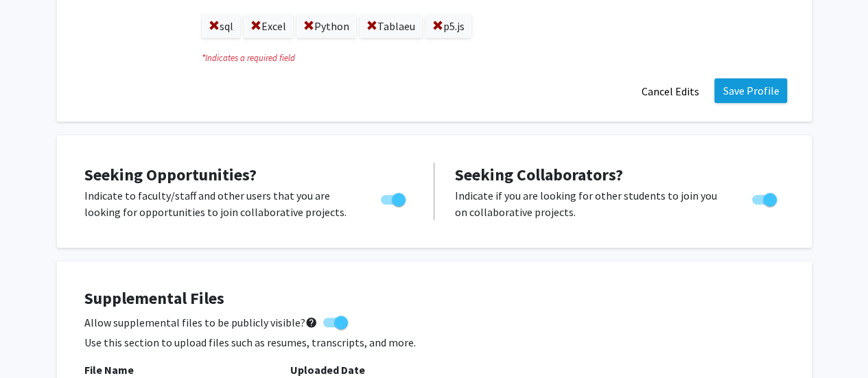 The width and height of the screenshot is (868, 378). Describe the element at coordinates (434, 342) in the screenshot. I see `p: Use this section to upload files such as resumes, transcripts, and more.` at that location.